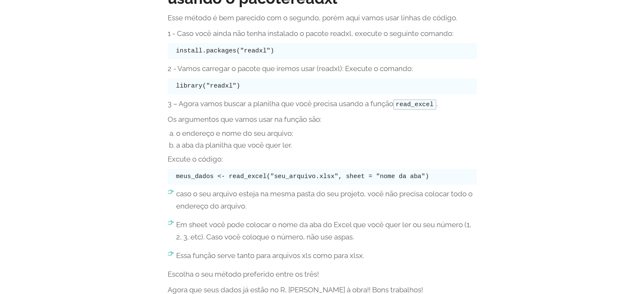  Describe the element at coordinates (327, 255) in the screenshot. I see `p: Essa função serve tanto para arquivos xls como para xlsx.` at that location.